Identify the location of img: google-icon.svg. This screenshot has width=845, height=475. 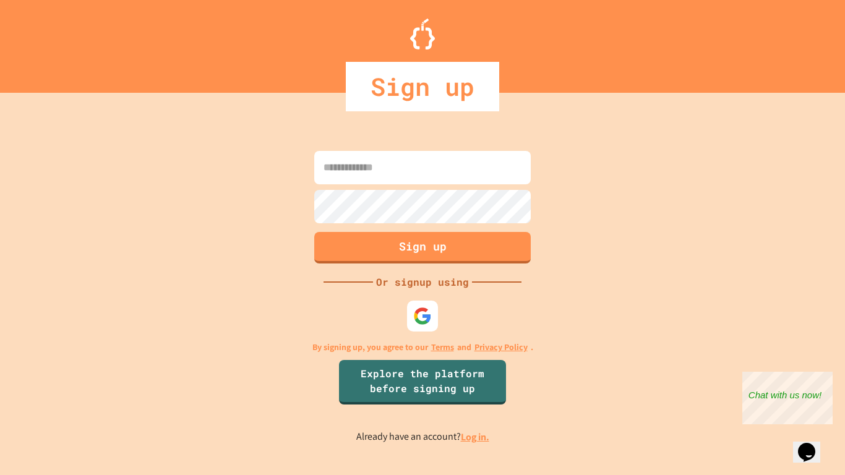
(423, 316).